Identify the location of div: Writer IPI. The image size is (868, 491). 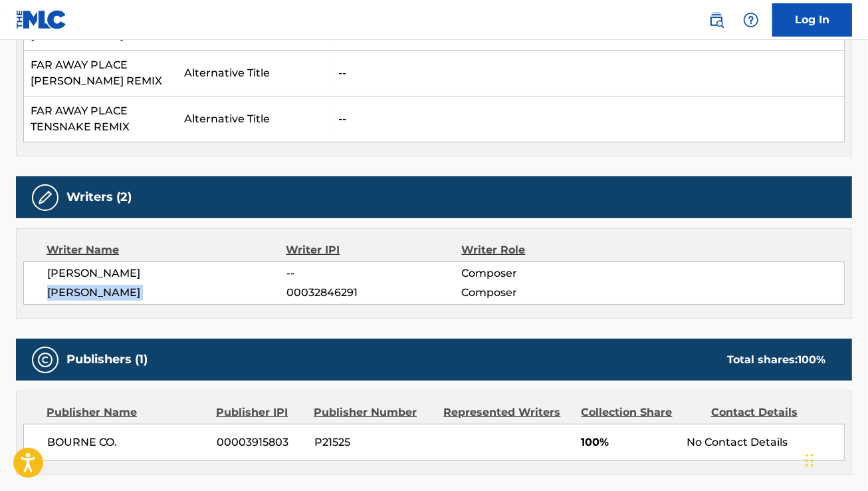
(373, 250).